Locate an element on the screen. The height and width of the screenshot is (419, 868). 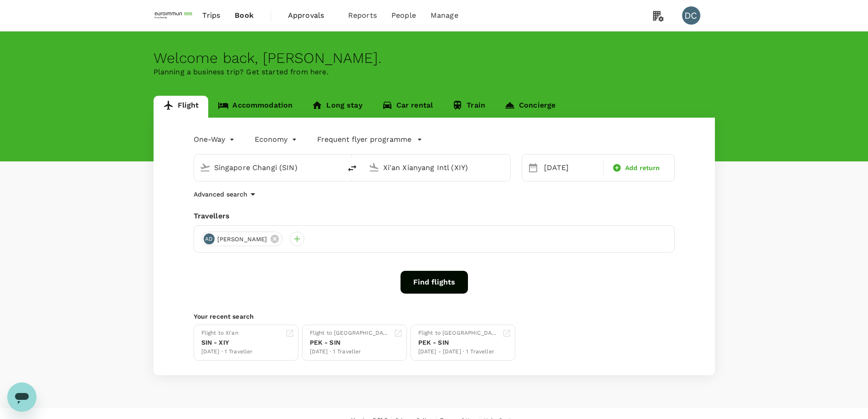
button: delete is located at coordinates (352, 168).